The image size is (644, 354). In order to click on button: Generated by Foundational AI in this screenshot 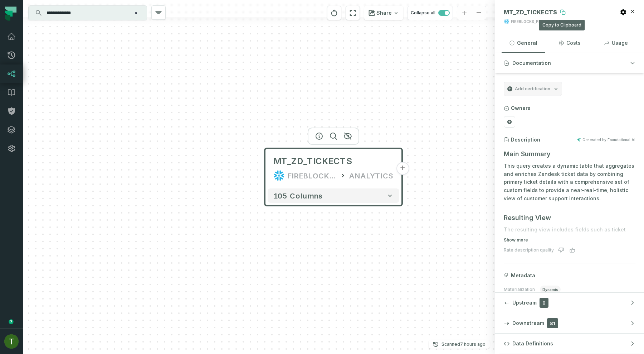, I will do `click(606, 140)`.